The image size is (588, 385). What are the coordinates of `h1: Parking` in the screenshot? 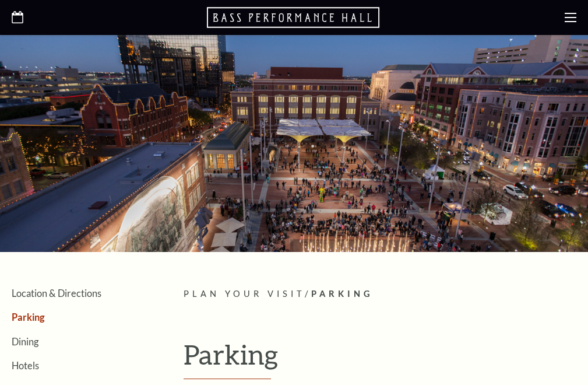 It's located at (380, 359).